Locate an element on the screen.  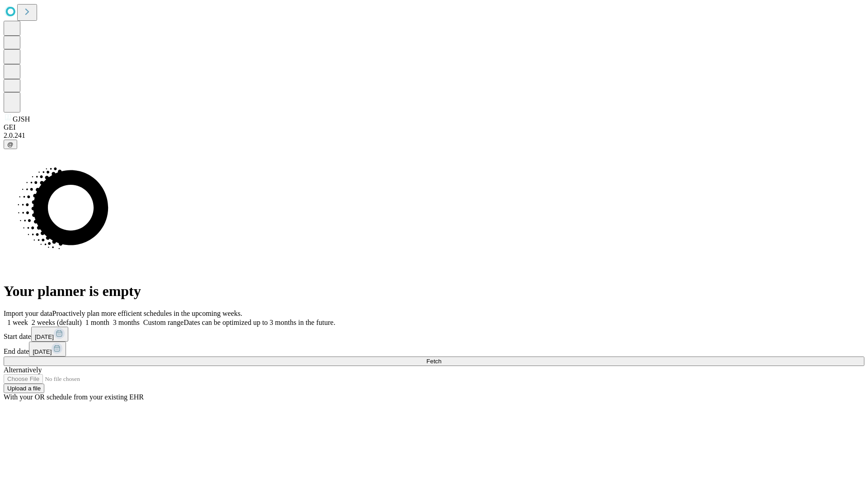
button: Upload a file is located at coordinates (24, 388).